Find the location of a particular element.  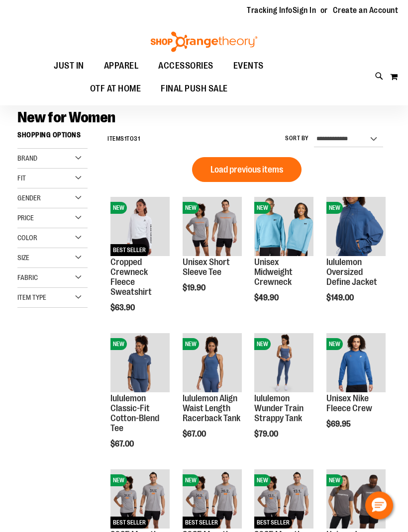

a: Sign In is located at coordinates (304, 11).